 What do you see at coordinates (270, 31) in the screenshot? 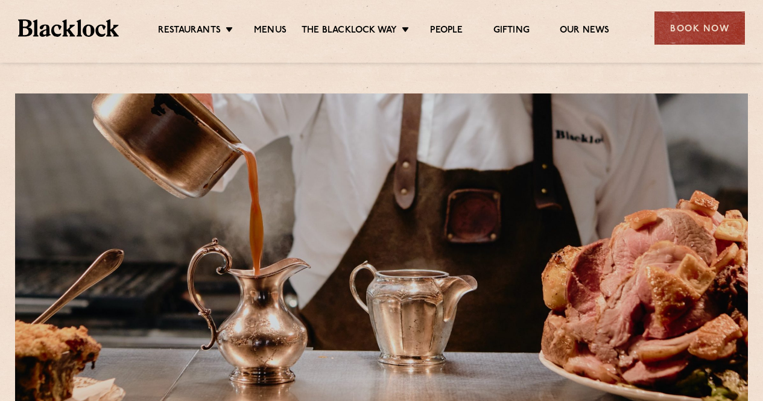
I see `a: Menus` at bounding box center [270, 31].